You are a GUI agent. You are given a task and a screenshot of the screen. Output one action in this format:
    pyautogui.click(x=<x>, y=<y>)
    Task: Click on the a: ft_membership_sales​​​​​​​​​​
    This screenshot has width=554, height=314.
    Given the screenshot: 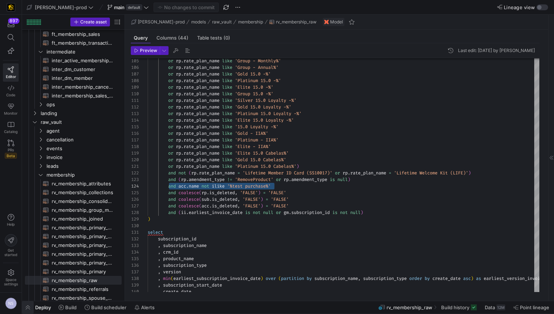 What is the action you would take?
    pyautogui.click(x=73, y=34)
    